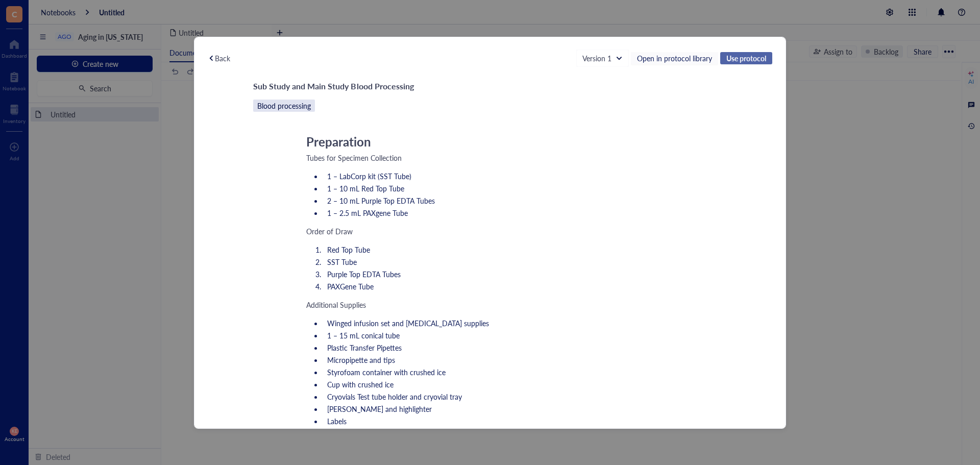 This screenshot has height=465, width=980. I want to click on span: Additional Supplies, so click(336, 304).